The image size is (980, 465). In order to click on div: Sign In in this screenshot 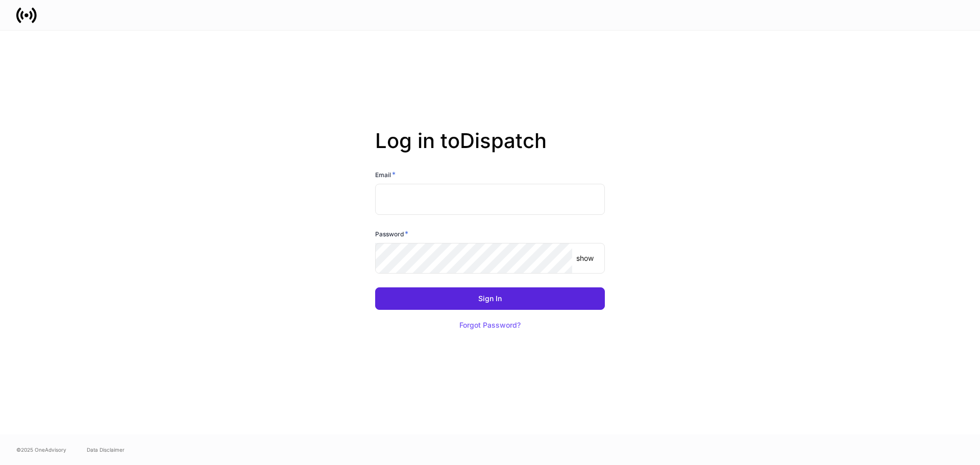, I will do `click(490, 299)`.